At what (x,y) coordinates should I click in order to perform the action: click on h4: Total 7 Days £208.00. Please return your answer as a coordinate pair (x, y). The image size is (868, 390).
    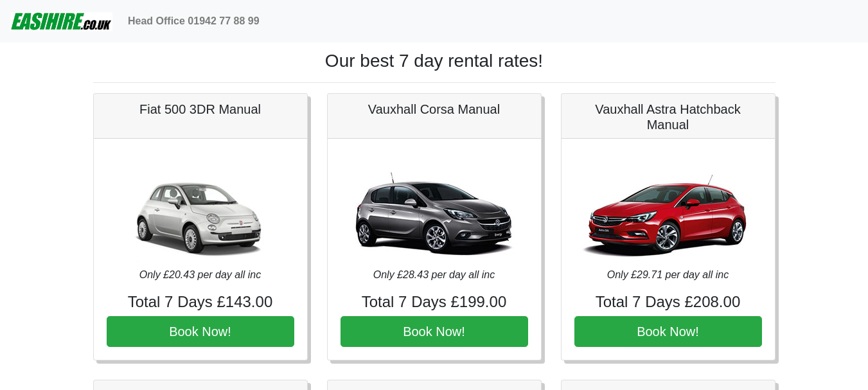
    Looking at the image, I should click on (668, 302).